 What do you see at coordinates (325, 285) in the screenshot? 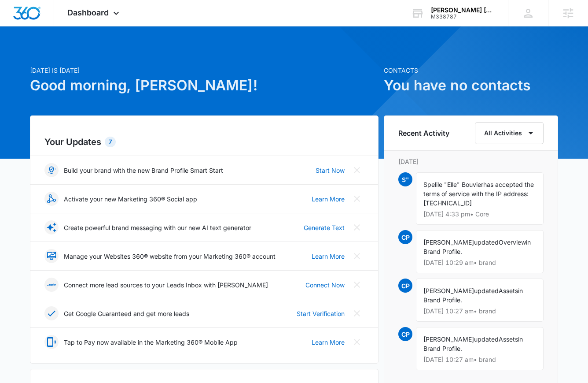
I see `a: Connect Now` at bounding box center [325, 285].